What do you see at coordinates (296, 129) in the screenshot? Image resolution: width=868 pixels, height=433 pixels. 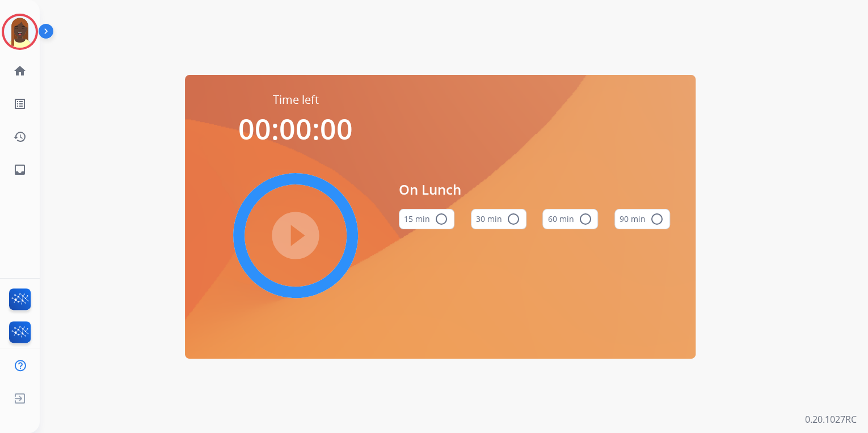 I see `span: 00:00:00` at bounding box center [296, 129].